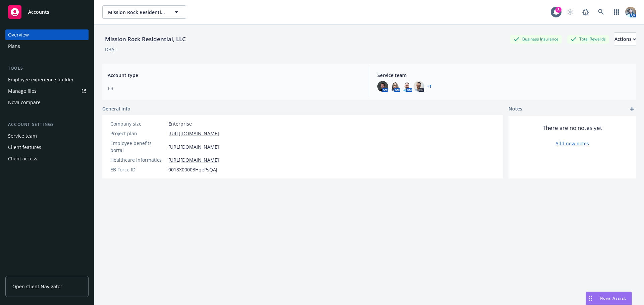 This screenshot has height=305, width=644. Describe the element at coordinates (429, 87) in the screenshot. I see `a: +1` at that location.